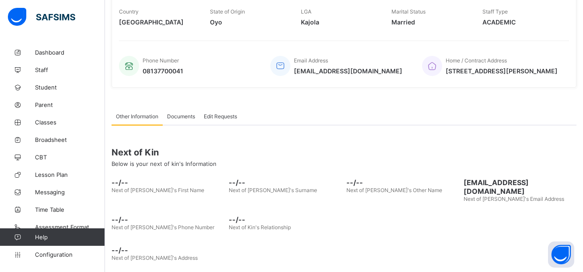 Image resolution: width=583 pixels, height=272 pixels. I want to click on span: Lesson Plan, so click(70, 175).